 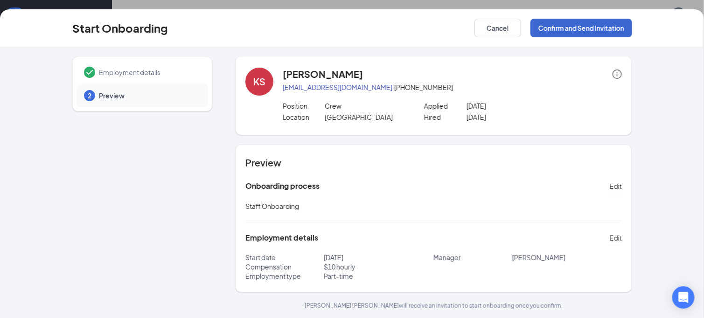 What do you see at coordinates (473, 258) in the screenshot?
I see `p: Manager` at bounding box center [473, 258].